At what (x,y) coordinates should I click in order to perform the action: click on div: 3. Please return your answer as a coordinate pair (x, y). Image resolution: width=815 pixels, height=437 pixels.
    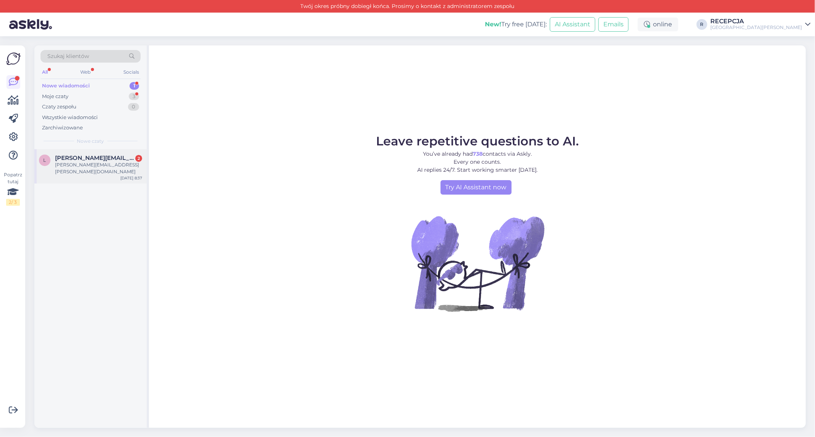
    Looking at the image, I should click on (134, 97).